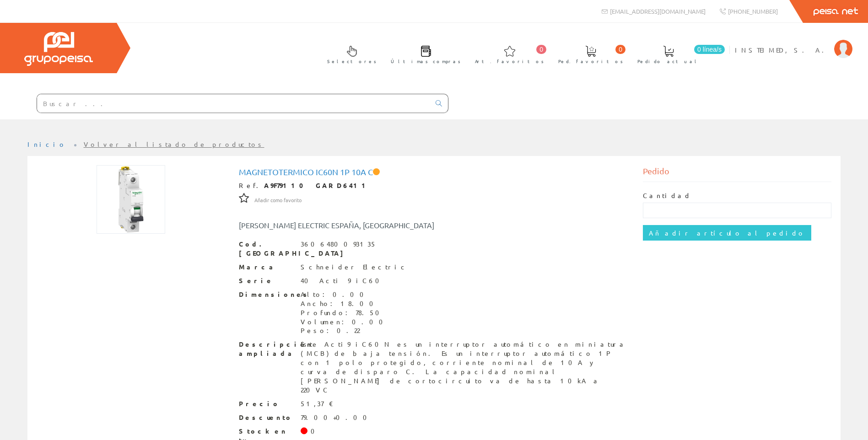 The image size is (868, 440). What do you see at coordinates (131, 200) in the screenshot?
I see `img: Foto artículo Magnetotermico iC60n 1p 10a C (150x150)` at bounding box center [131, 200].